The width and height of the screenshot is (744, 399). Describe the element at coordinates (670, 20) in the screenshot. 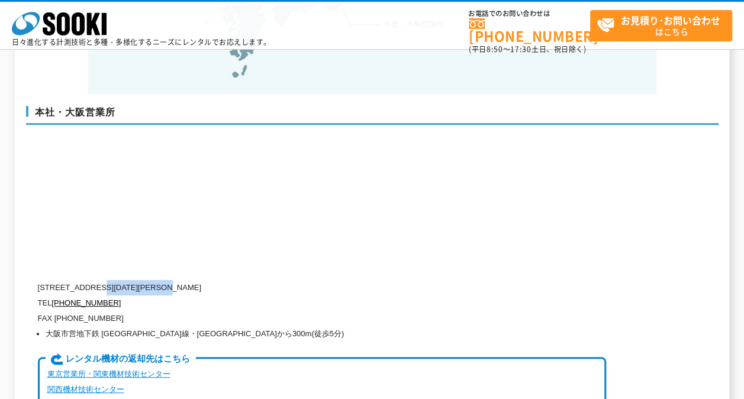

I see `strong: お見積り･お問い合わせ` at that location.